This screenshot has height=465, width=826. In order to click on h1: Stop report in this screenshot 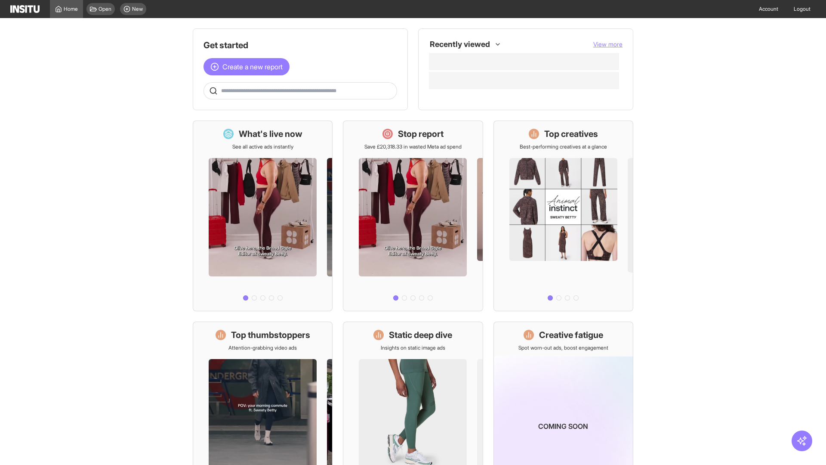, I will do `click(421, 134)`.